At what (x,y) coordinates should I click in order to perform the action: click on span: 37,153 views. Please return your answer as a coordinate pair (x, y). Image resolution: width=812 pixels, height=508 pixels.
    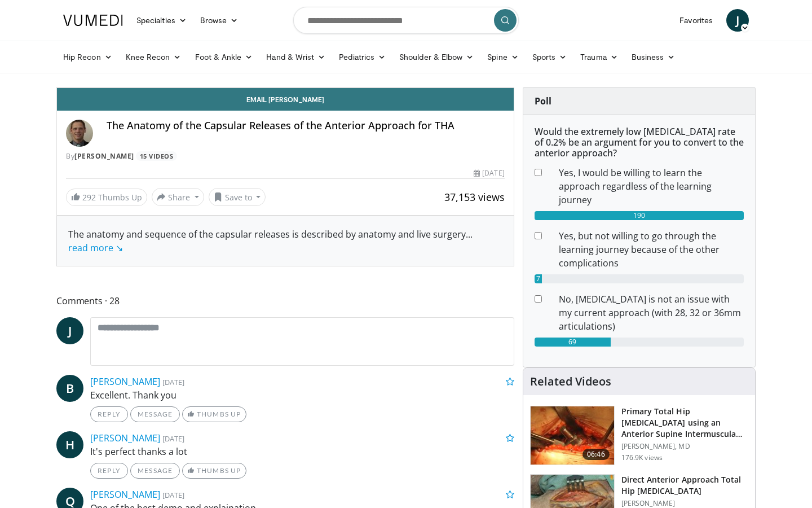
    Looking at the image, I should click on (475, 197).